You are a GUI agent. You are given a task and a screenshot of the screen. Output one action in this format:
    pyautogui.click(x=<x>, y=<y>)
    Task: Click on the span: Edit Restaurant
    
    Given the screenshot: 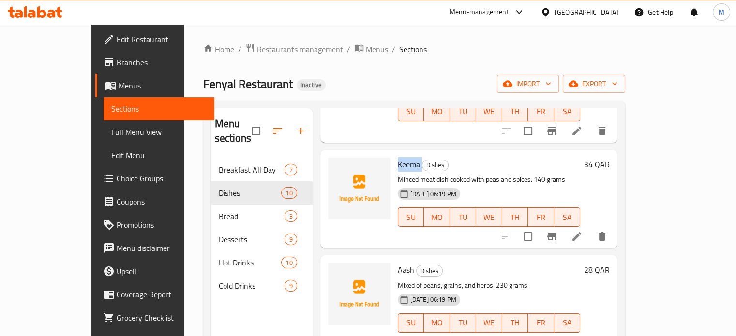 What is the action you would take?
    pyautogui.click(x=162, y=39)
    